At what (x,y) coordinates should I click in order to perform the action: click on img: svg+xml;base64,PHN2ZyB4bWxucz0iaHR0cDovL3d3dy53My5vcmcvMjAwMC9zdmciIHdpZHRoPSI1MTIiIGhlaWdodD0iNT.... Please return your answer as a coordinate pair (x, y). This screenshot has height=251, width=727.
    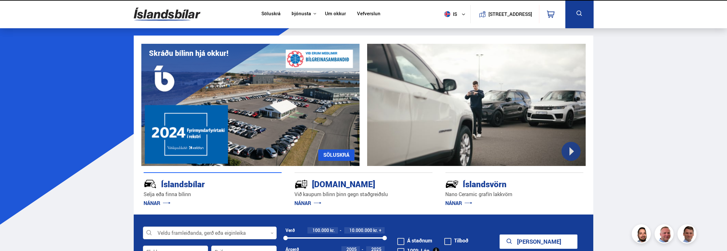
    Looking at the image, I should click on (447, 14).